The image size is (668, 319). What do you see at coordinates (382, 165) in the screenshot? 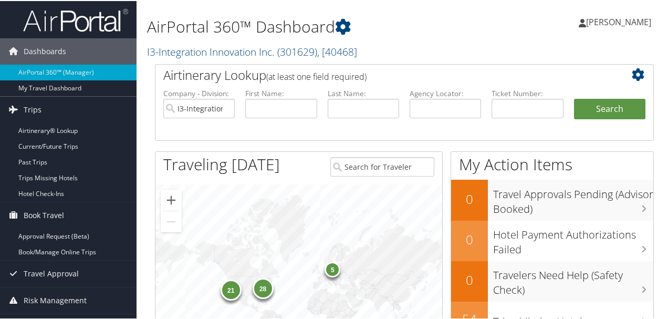
I see `input: Search for Traveler` at bounding box center [382, 165].